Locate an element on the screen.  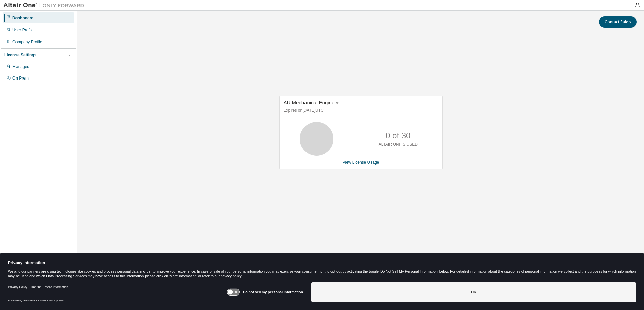
span: AU Mechanical Engineer is located at coordinates (312, 103).